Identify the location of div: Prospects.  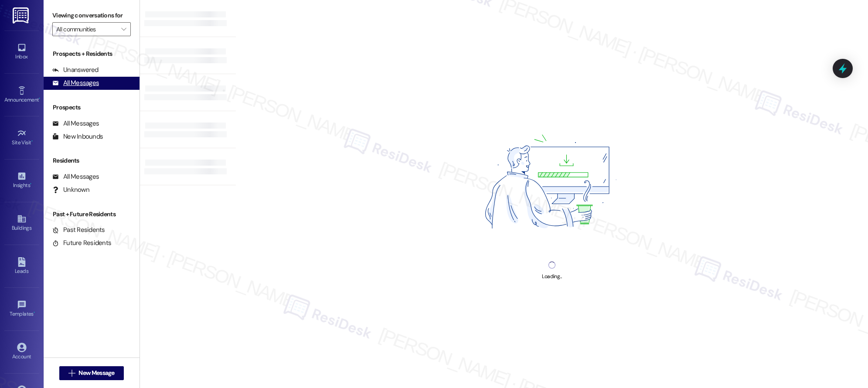
(91, 107).